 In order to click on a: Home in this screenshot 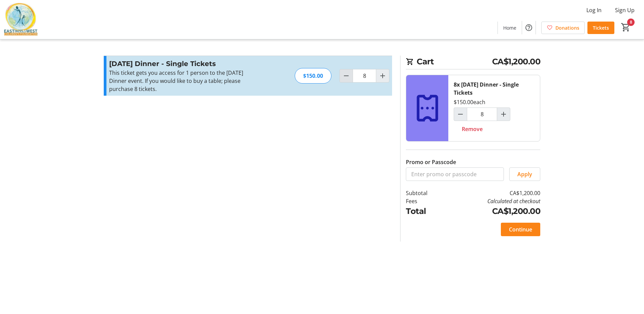, I will do `click(510, 28)`.